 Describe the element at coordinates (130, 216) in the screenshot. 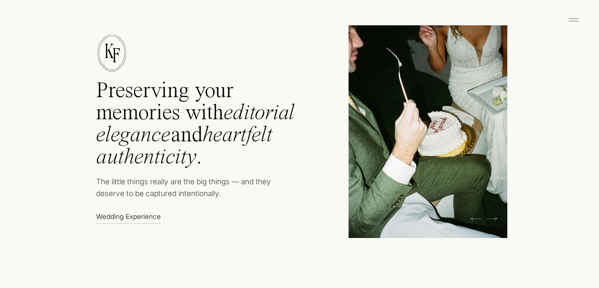

I see `p: Wedding Experience` at that location.